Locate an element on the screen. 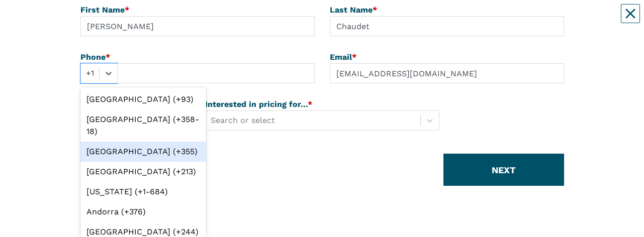 The height and width of the screenshot is (237, 644). span: Last Name is located at coordinates (351, 9).